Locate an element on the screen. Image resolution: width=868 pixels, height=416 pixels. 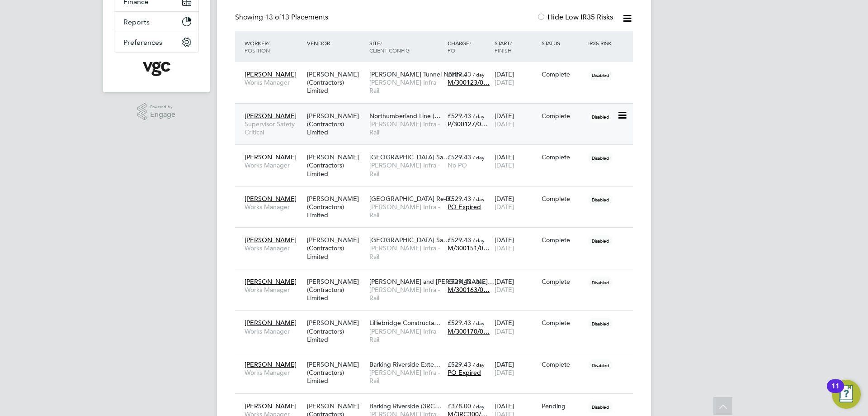
div: Vendor is located at coordinates (336, 43).